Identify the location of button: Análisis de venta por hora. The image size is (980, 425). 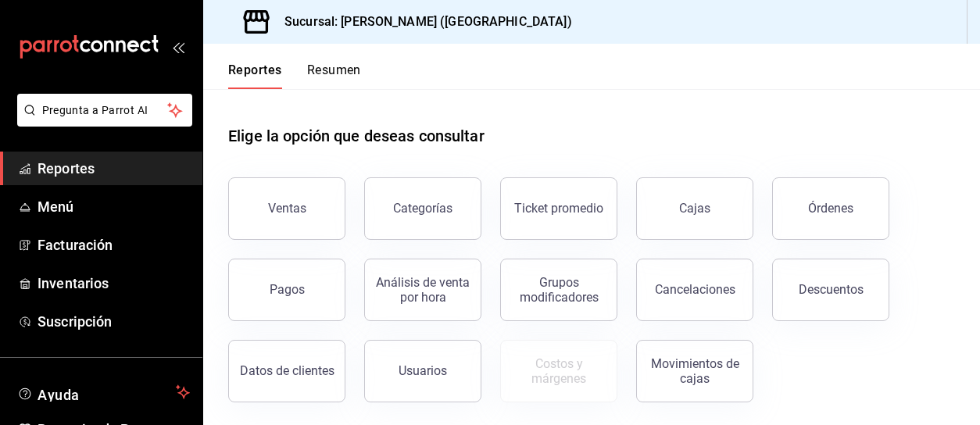
(423, 290).